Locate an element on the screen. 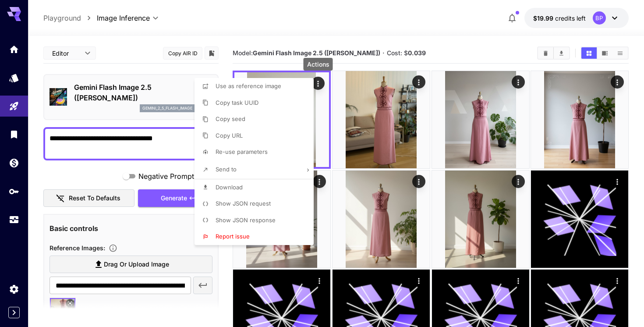  span: Download is located at coordinates (229, 188).